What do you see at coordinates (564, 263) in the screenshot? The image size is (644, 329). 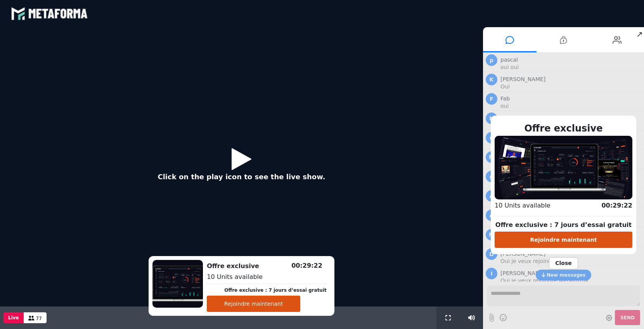 I see `span: Close` at bounding box center [564, 263].